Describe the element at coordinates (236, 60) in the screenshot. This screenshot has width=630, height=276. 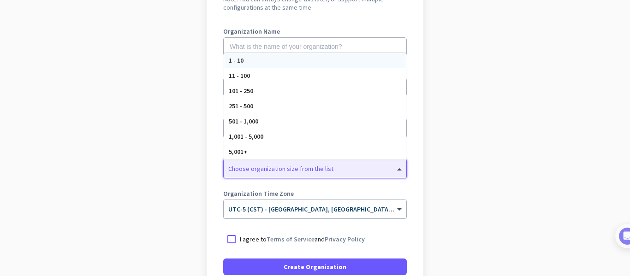
I see `span: 1 - 10` at that location.